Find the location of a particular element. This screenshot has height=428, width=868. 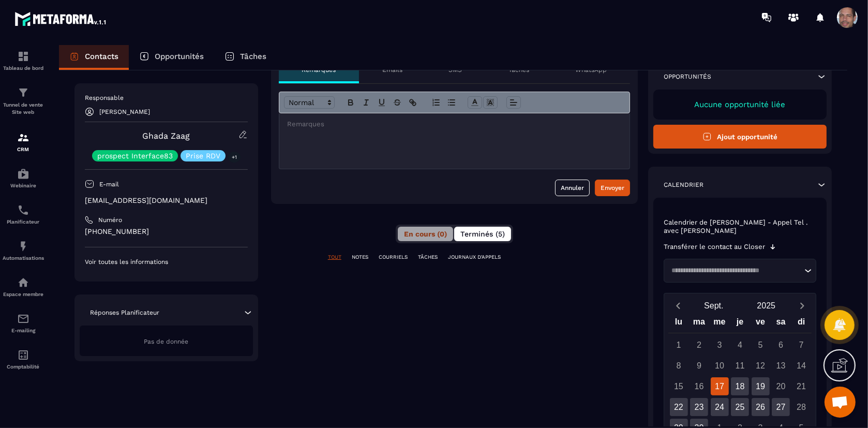

button: Previous month is located at coordinates (678, 305).